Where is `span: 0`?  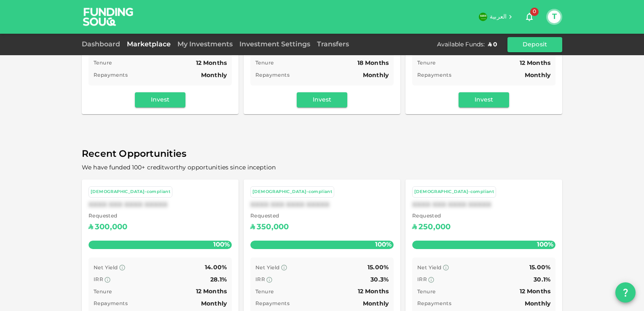 span: 0 is located at coordinates (534, 12).